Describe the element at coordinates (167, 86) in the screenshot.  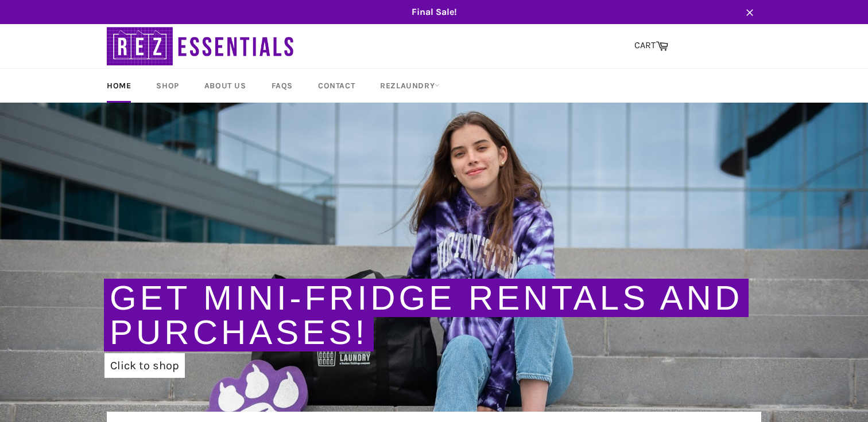
I see `a: Shop` at that location.